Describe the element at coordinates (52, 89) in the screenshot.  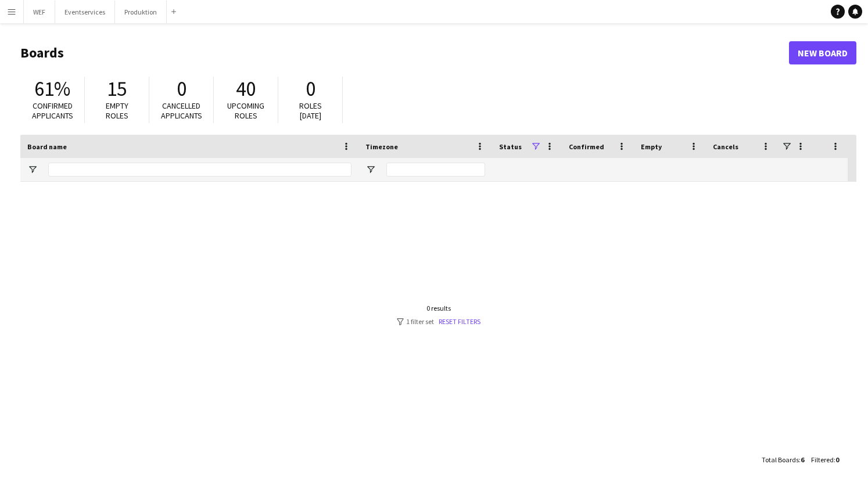
I see `span: 61%` at that location.